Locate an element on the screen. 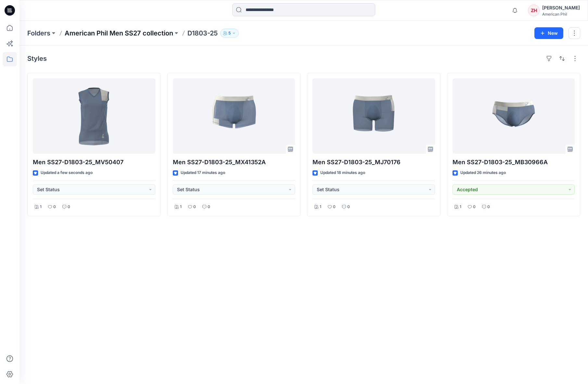 The height and width of the screenshot is (384, 588). div: American Phil is located at coordinates (561, 14).